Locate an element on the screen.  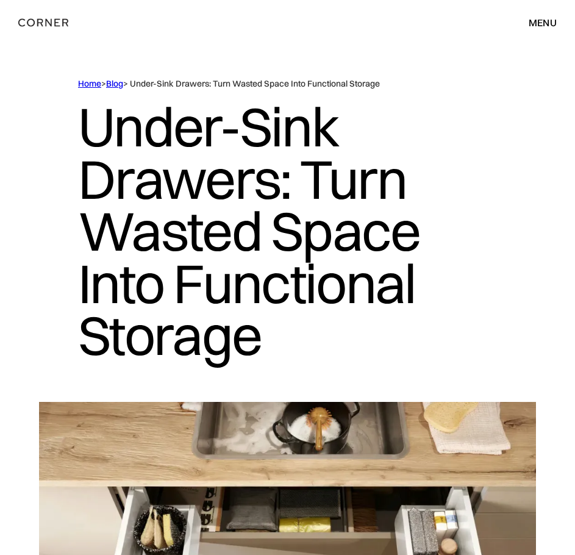
a: Home is located at coordinates (90, 84).